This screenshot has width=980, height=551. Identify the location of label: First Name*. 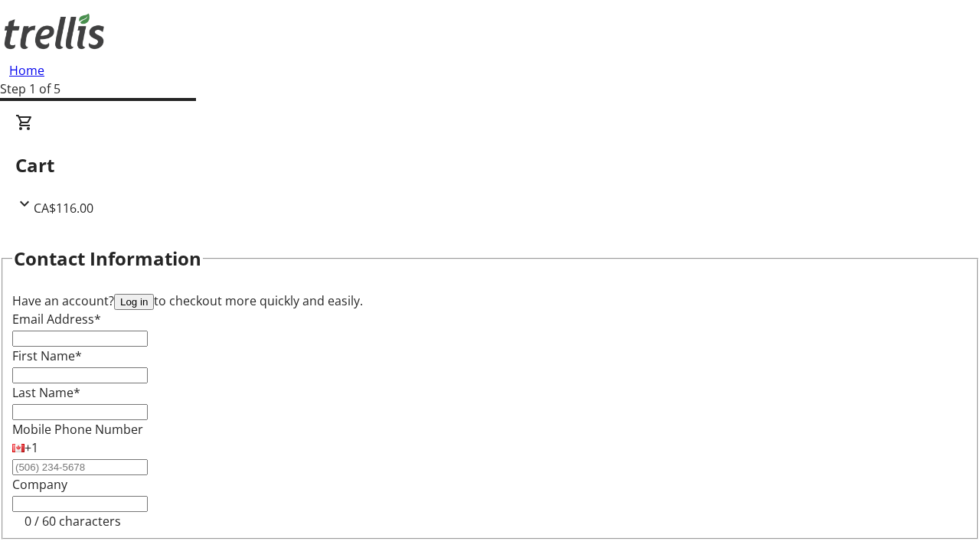
(47, 356).